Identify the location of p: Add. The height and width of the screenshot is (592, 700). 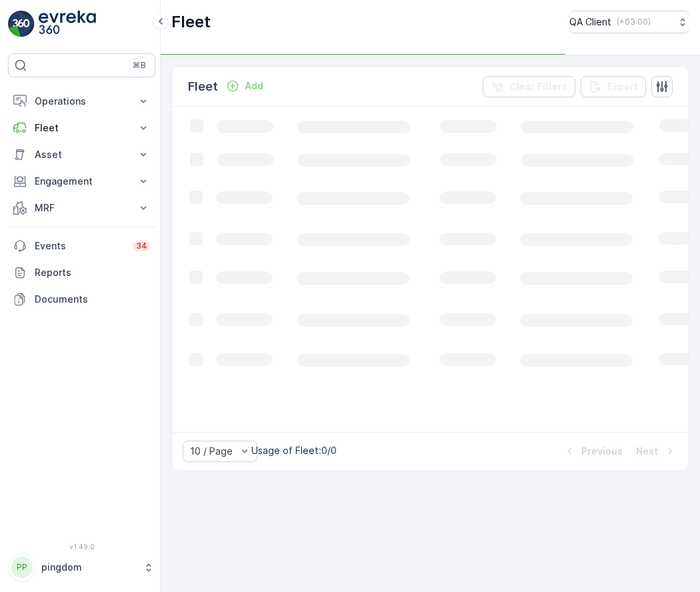
(254, 86).